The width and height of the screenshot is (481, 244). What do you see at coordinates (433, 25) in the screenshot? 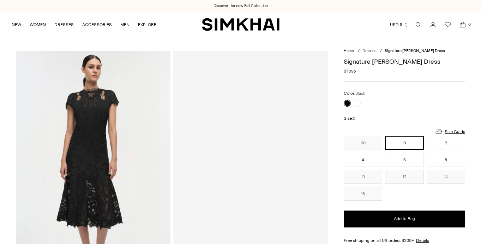
I see `a: Go to the account page` at bounding box center [433, 25].